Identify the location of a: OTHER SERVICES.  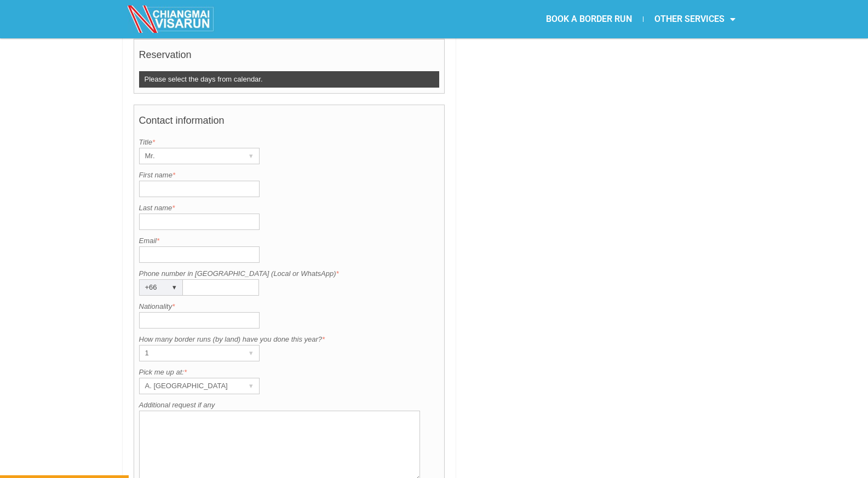
(695, 19).